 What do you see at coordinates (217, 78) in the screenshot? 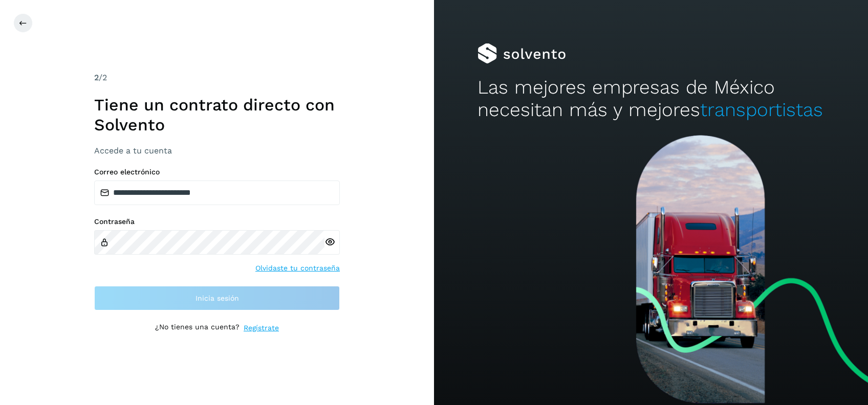
I see `div: /2` at bounding box center [217, 78].